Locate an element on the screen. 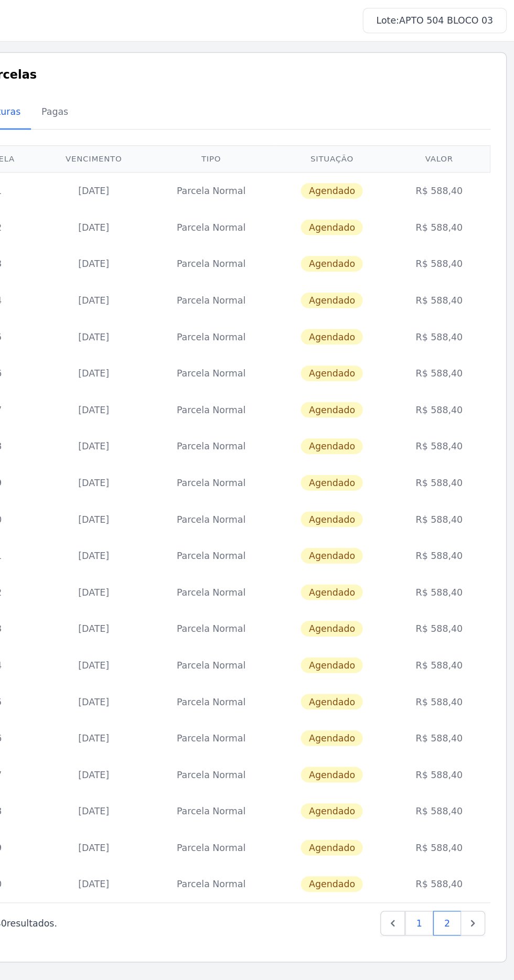 The image size is (514, 980). td: 16 is located at coordinates (92, 300).